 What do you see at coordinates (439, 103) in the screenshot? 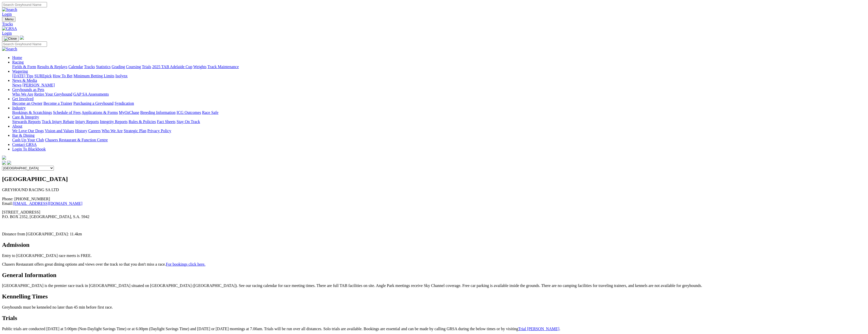
I see `div: Get Involved` at bounding box center [439, 103].